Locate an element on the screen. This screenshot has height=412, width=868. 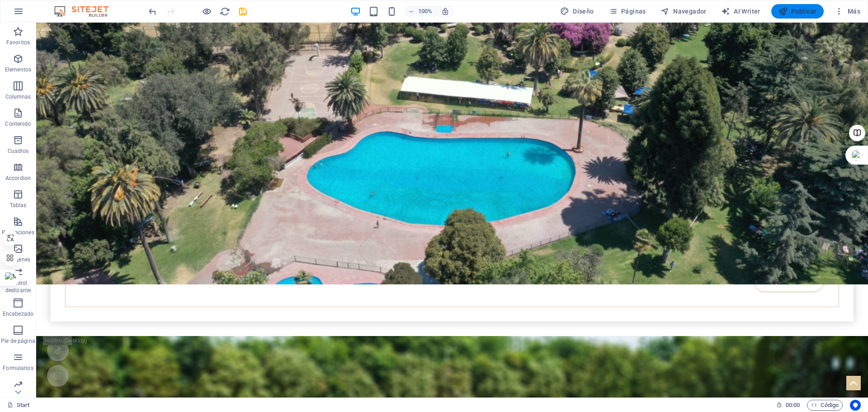
button: undo is located at coordinates (152, 11).